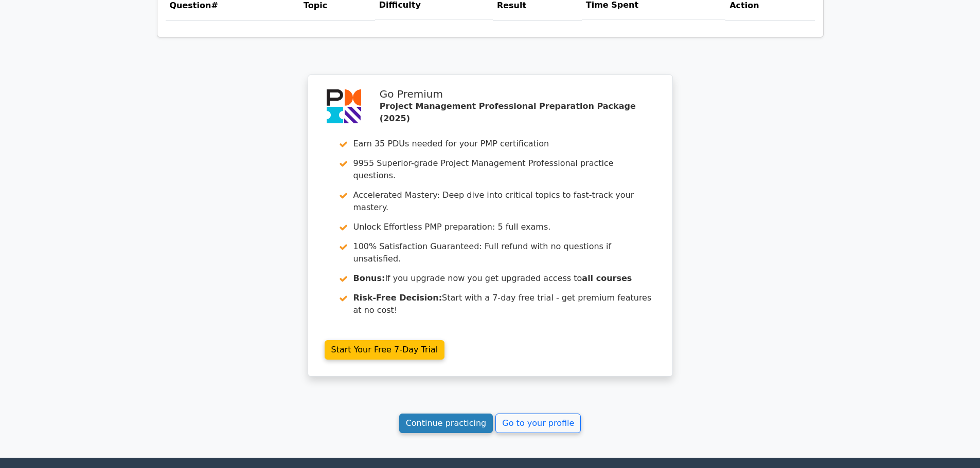 Image resolution: width=980 pixels, height=468 pixels. I want to click on span: Question, so click(190, 5).